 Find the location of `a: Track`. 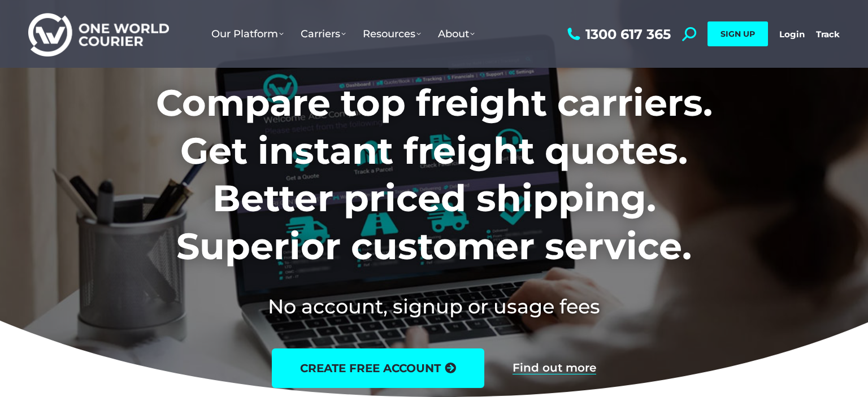

a: Track is located at coordinates (827, 34).